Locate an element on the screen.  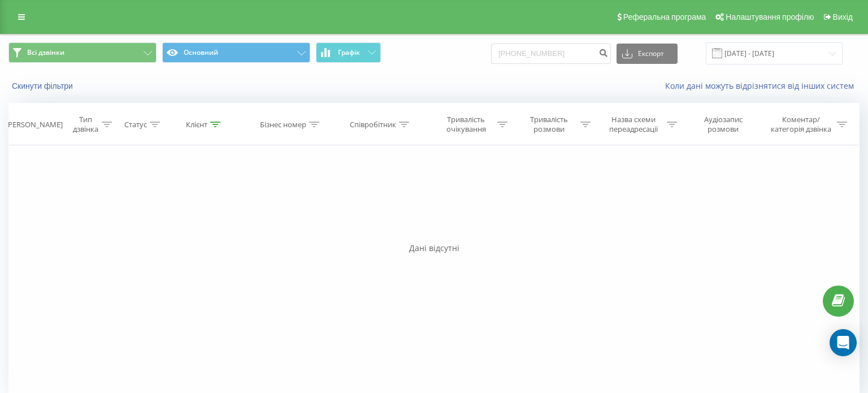
button: Графік is located at coordinates (348, 52).